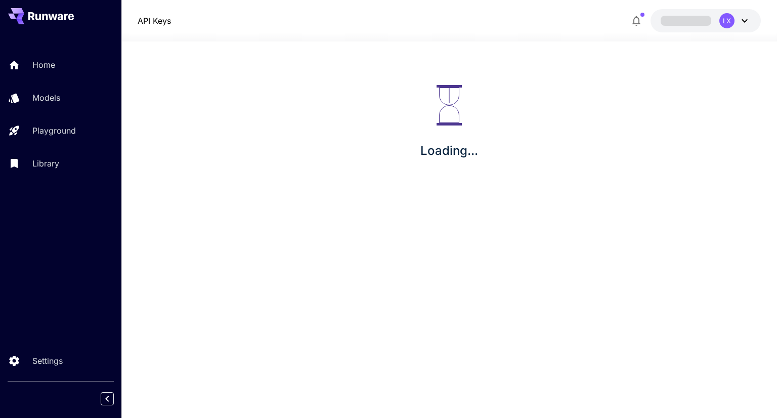 The width and height of the screenshot is (777, 418). Describe the element at coordinates (727, 21) in the screenshot. I see `div: LX` at that location.